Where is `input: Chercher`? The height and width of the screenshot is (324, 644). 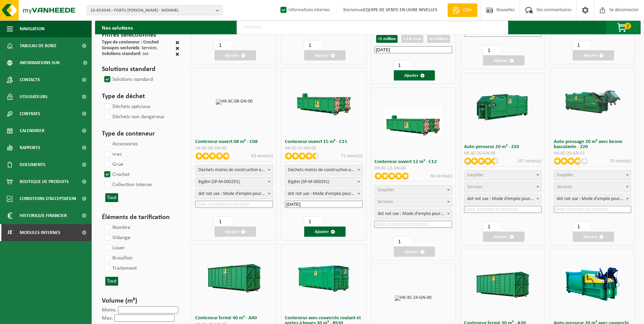
input: Chercher is located at coordinates (372, 27).